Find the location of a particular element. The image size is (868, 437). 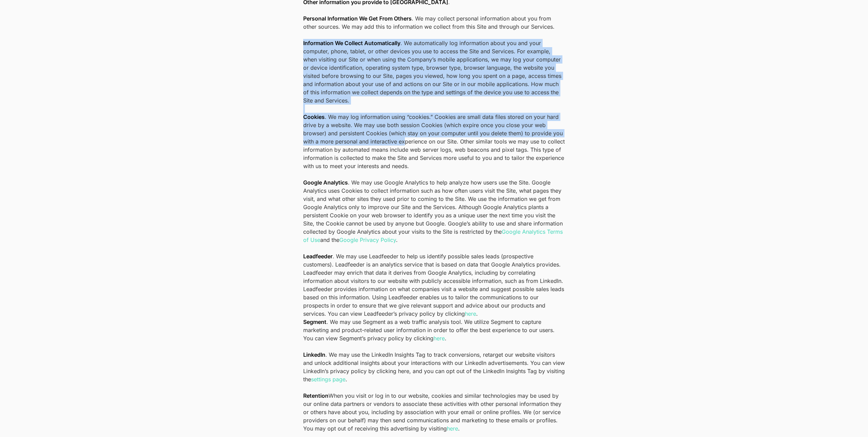

p: . We automatically log information about you and your computer, phone, tablet, or other devices y... is located at coordinates (434, 76).